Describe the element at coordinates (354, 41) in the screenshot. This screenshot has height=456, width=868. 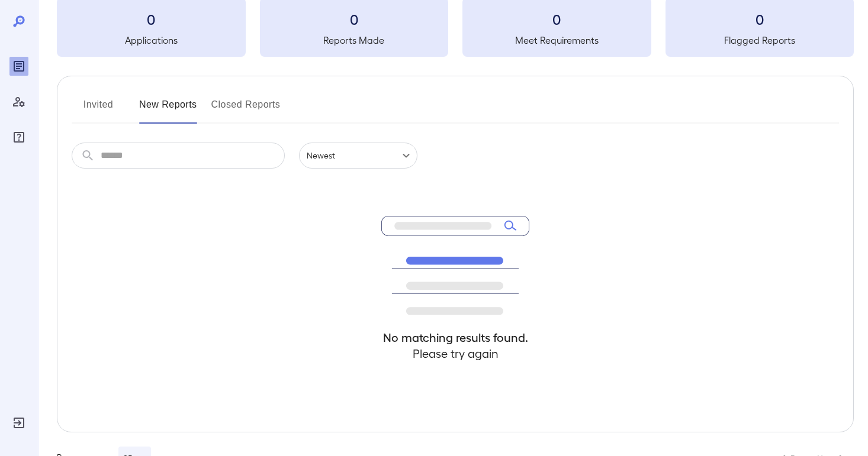
I see `h5: Reports Made` at that location.